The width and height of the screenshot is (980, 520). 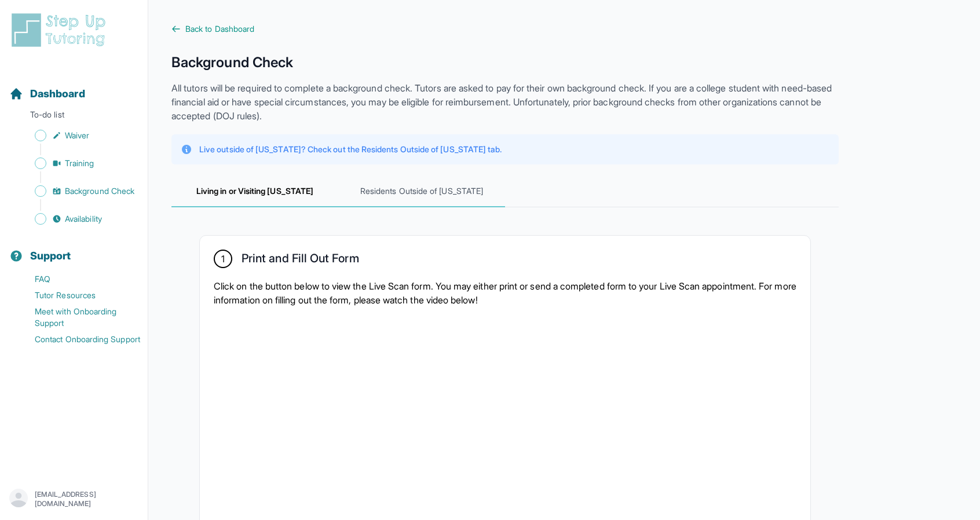 What do you see at coordinates (78, 163) in the screenshot?
I see `a: Training` at bounding box center [78, 163].